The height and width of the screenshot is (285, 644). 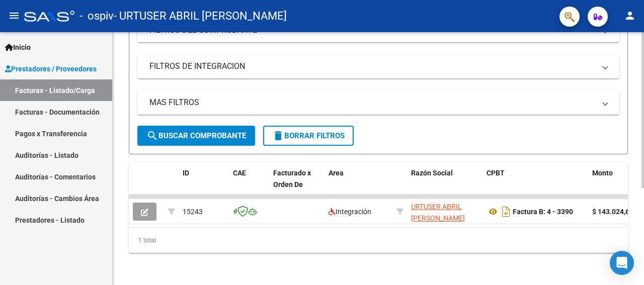 I want to click on datatable-header-cell: CAE, so click(x=249, y=184).